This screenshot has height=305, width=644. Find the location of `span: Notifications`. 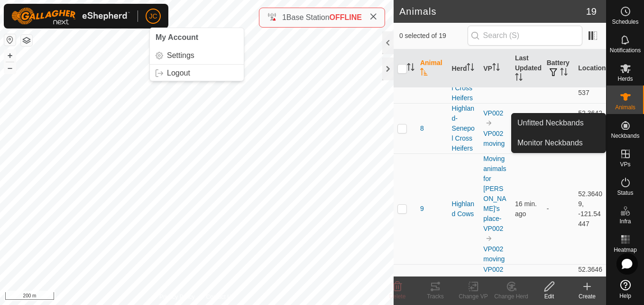

span: Notifications is located at coordinates (625, 50).